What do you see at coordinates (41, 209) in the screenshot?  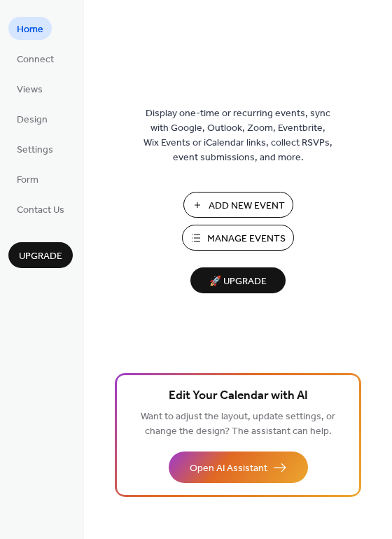 I see `a: Contact Us` at bounding box center [41, 209].